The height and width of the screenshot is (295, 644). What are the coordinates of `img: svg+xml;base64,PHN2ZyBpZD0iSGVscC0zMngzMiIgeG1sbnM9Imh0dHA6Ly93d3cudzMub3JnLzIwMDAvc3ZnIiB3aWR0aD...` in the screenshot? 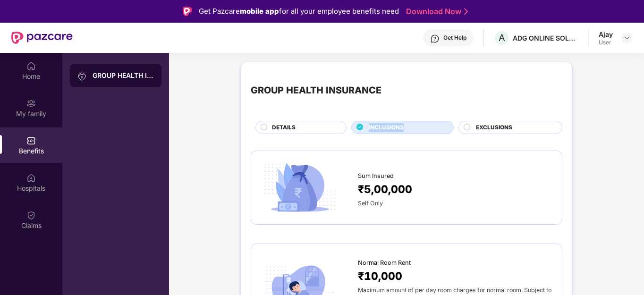 It's located at (435, 39).